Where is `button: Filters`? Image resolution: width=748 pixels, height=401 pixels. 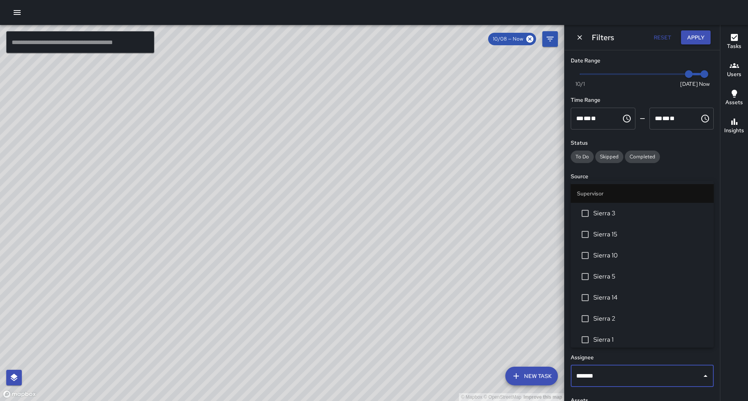
button: Filters is located at coordinates (550, 39).